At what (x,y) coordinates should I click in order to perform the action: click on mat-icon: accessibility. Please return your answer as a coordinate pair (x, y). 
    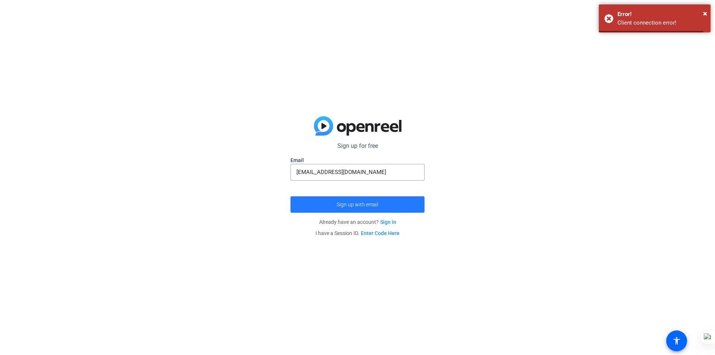
    Looking at the image, I should click on (677, 341).